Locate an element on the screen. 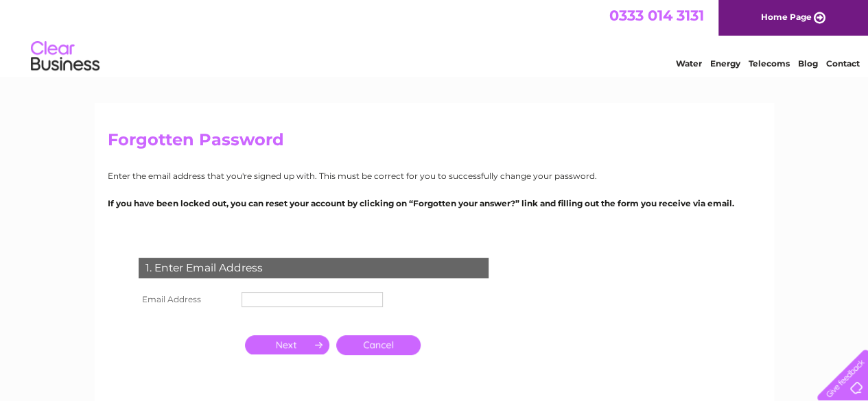  a: Contact is located at coordinates (842, 63).